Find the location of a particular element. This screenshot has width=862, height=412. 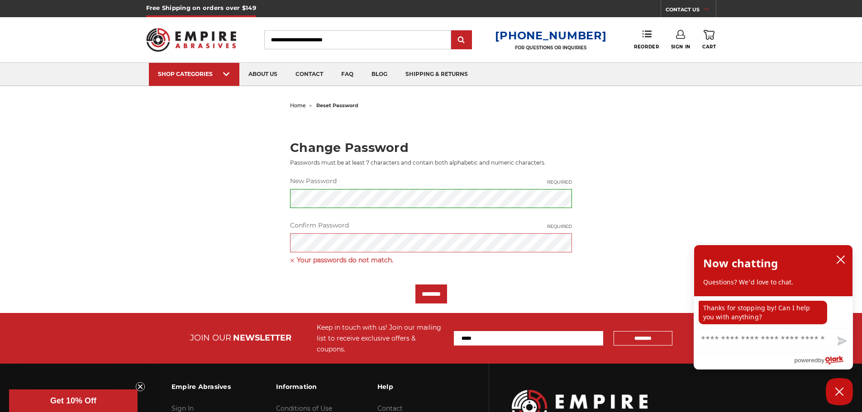

button: Send message is located at coordinates (841, 341).